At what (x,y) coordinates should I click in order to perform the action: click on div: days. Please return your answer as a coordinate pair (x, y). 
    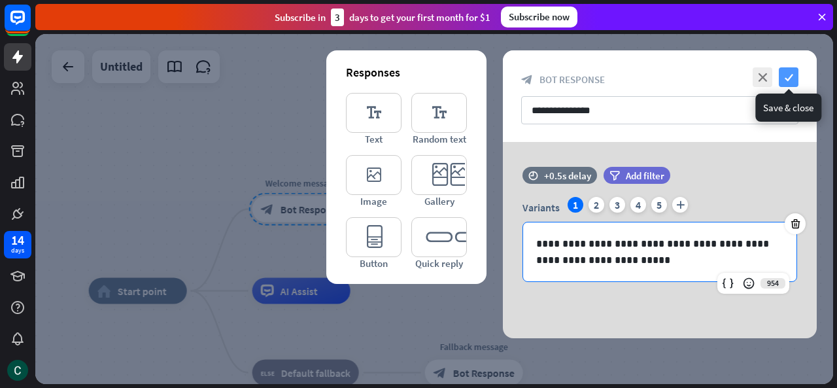
    Looking at the image, I should click on (18, 250).